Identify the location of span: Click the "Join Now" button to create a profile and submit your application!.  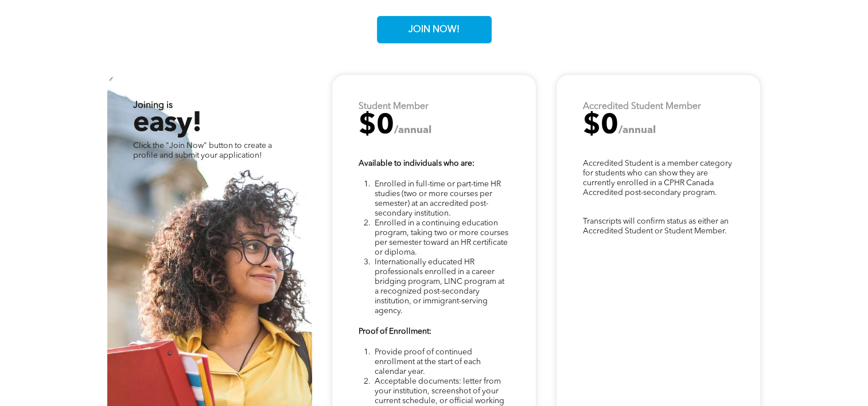
(202, 150).